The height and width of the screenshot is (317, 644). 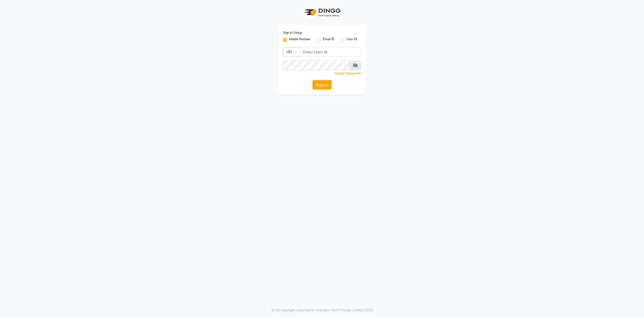 I want to click on label: User ID, so click(x=352, y=40).